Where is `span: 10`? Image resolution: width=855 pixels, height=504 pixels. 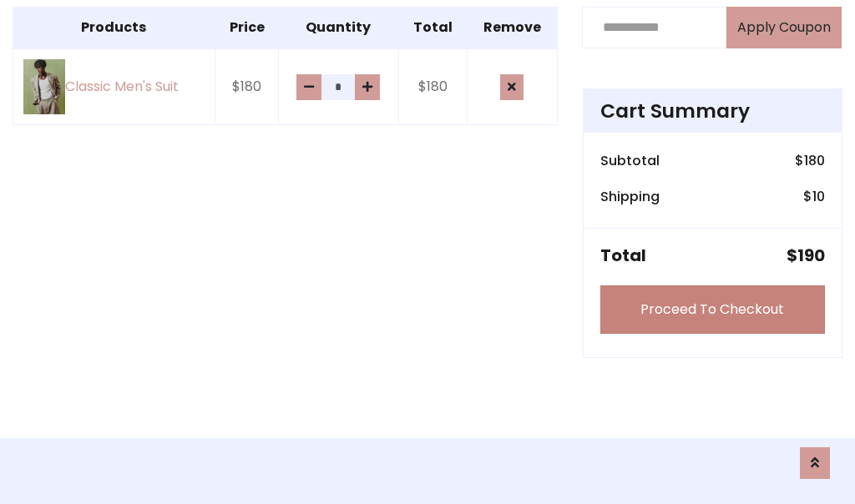
span: 10 is located at coordinates (819, 197).